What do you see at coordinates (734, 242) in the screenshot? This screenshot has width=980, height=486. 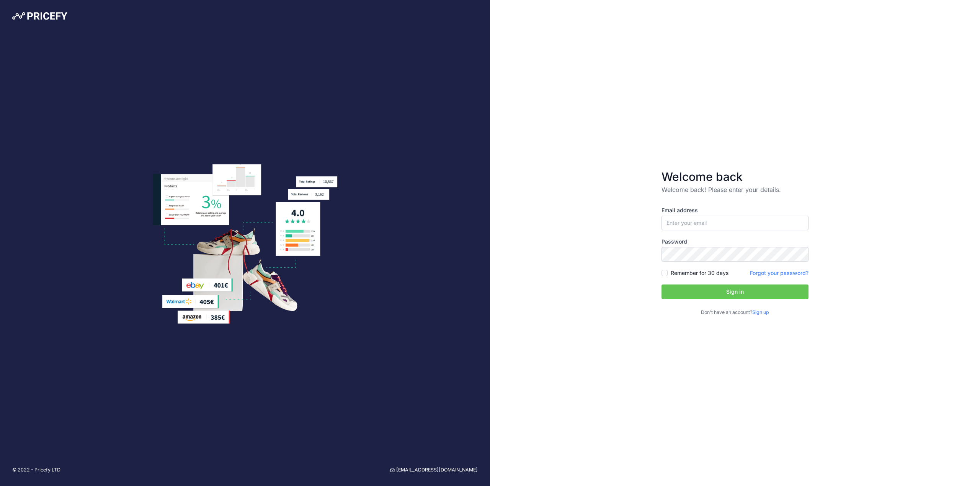 I see `label: Password` at bounding box center [734, 242].